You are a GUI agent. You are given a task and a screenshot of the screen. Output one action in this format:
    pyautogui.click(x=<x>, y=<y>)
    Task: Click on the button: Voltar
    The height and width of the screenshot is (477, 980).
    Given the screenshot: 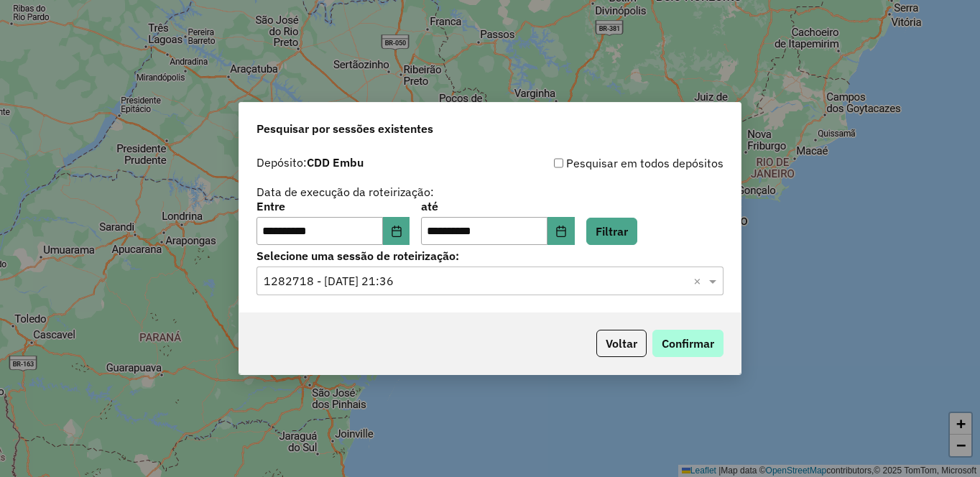 What is the action you would take?
    pyautogui.click(x=621, y=344)
    